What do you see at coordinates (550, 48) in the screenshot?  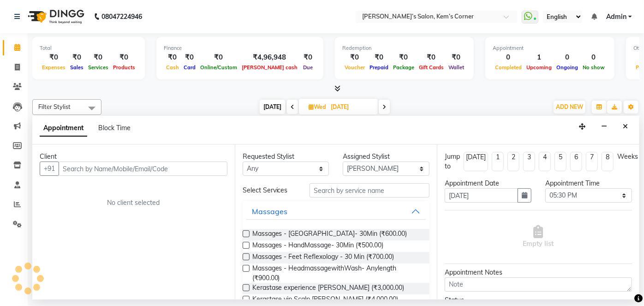 I see `div: Appointment` at bounding box center [550, 48].